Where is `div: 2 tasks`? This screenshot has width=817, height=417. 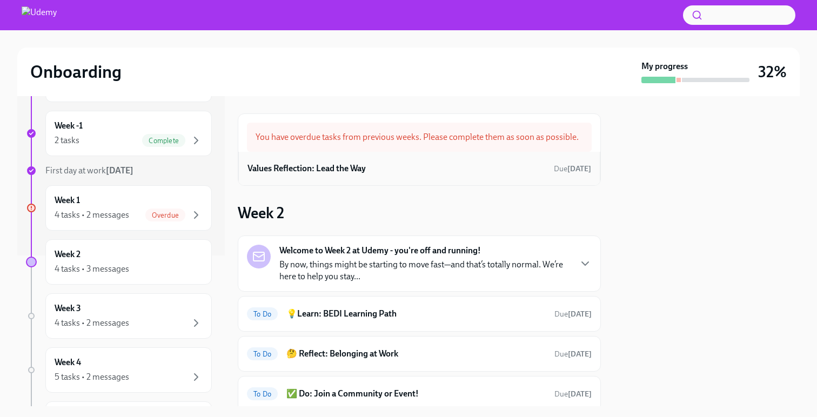 div: 2 tasks is located at coordinates (67, 141).